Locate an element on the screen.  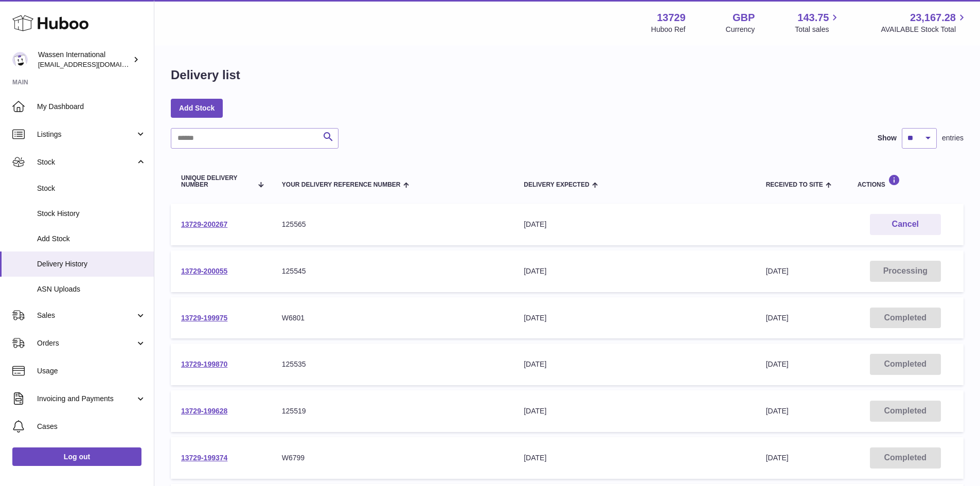
a: 13729-200055 is located at coordinates (204, 271).